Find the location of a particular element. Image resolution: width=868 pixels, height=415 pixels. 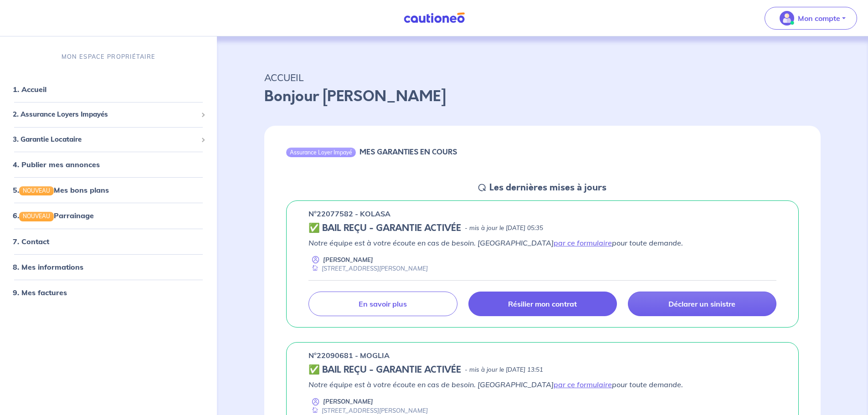

a: 1. Accueil is located at coordinates (30, 89).